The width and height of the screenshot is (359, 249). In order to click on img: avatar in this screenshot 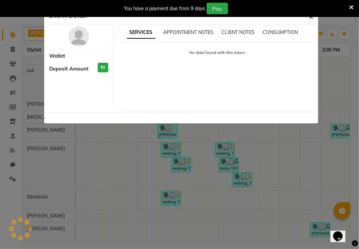, I will do `click(79, 36)`.